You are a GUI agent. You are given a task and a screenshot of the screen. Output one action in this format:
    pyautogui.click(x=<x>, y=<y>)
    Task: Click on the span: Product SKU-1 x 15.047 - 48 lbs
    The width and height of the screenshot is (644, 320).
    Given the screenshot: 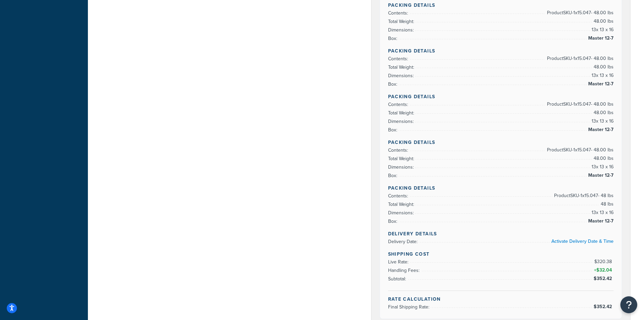 What is the action you would take?
    pyautogui.click(x=583, y=196)
    